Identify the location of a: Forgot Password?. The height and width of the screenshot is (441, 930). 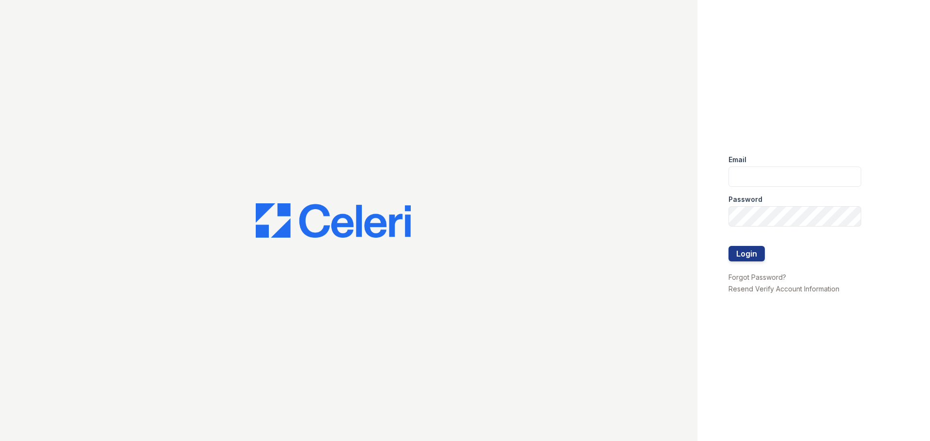
(757, 277).